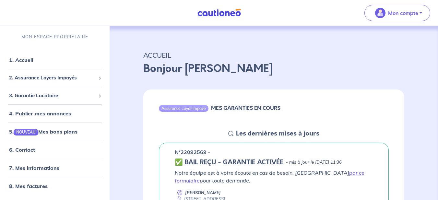  Describe the element at coordinates (245, 108) in the screenshot. I see `h6: MES GARANTIES EN COURS` at that location.